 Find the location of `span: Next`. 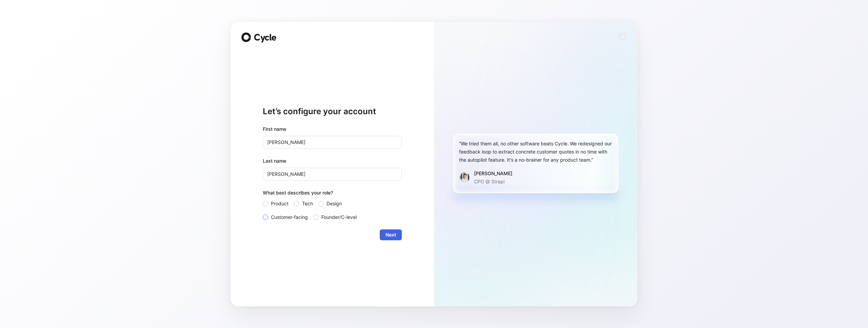

span: Next is located at coordinates (391, 235).